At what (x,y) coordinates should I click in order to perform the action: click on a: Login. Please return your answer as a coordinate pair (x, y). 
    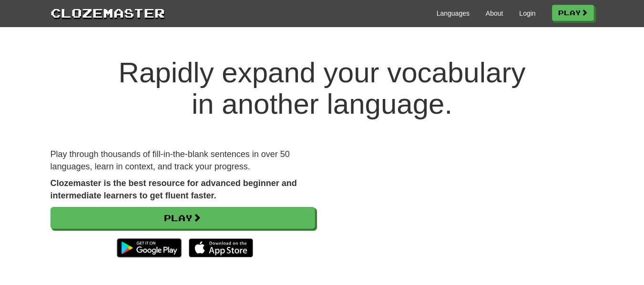
    Looking at the image, I should click on (527, 13).